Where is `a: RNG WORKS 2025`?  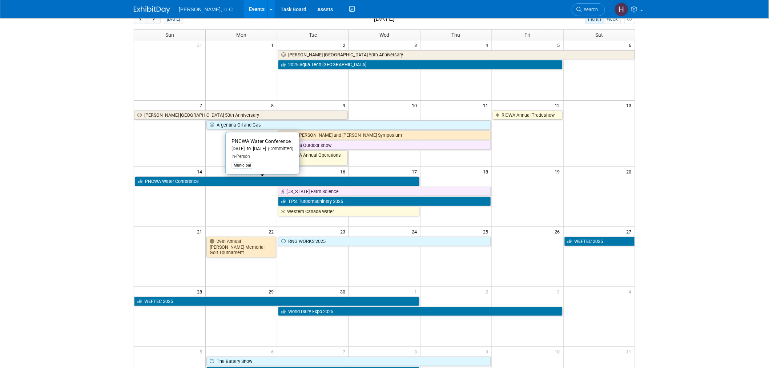
a: RNG WORKS 2025 is located at coordinates (384, 241).